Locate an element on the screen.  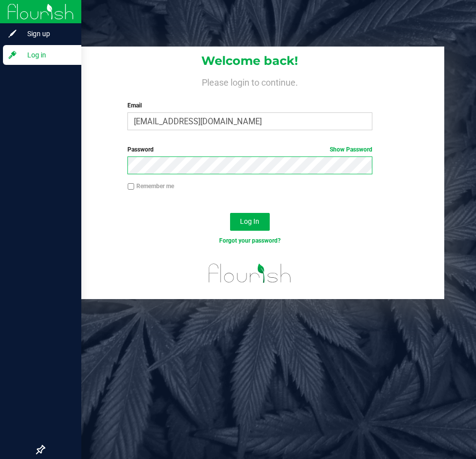
a: Forgot your password? is located at coordinates (250, 241).